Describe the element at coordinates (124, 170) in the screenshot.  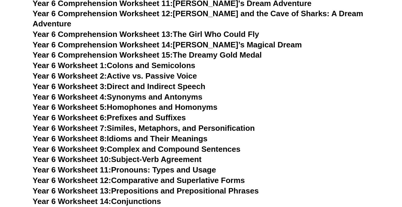
I see `a: Year 6 Worksheet 11:Pronouns: Types and Usage` at that location.